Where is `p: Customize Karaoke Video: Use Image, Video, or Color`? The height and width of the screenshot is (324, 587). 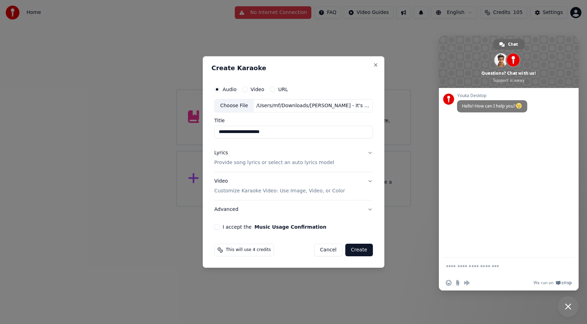 p: Customize Karaoke Video: Use Image, Video, or Color is located at coordinates (280, 191).